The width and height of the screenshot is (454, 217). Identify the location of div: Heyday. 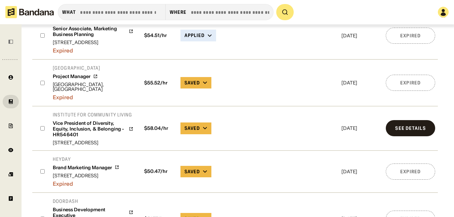
(86, 159).